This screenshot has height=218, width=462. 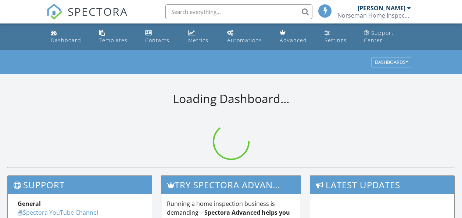 I want to click on input: Search everything..., so click(x=239, y=12).